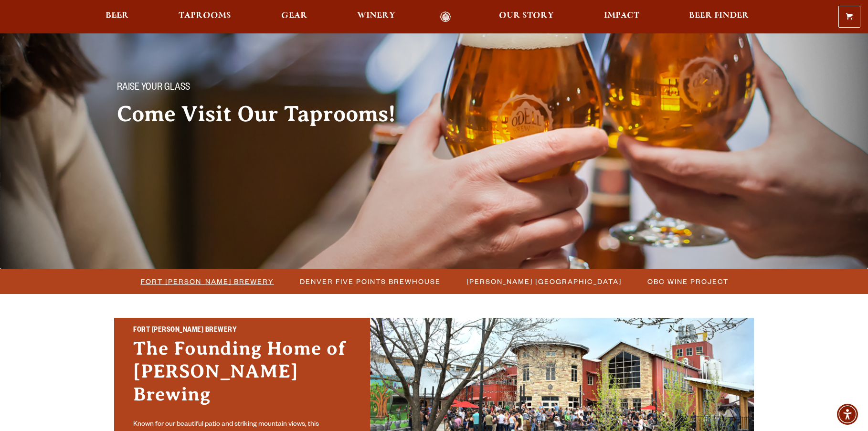  I want to click on a: OBC Wine Project, so click(688, 281).